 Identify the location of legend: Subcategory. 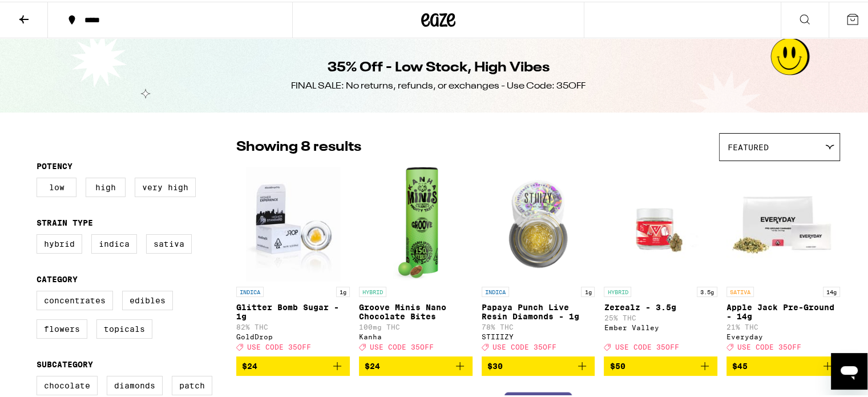
(64, 362).